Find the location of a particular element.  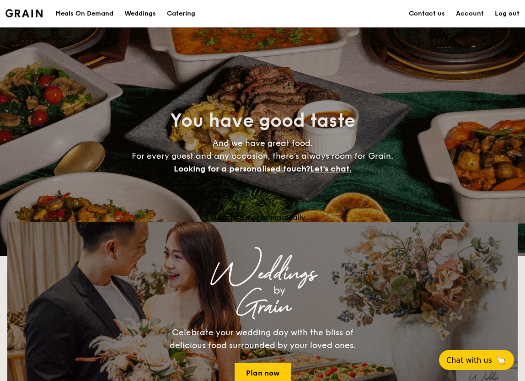

div: Celebrate your wedding day with the bliss of delicious food surrounded by your loved ones. is located at coordinates (263, 339).